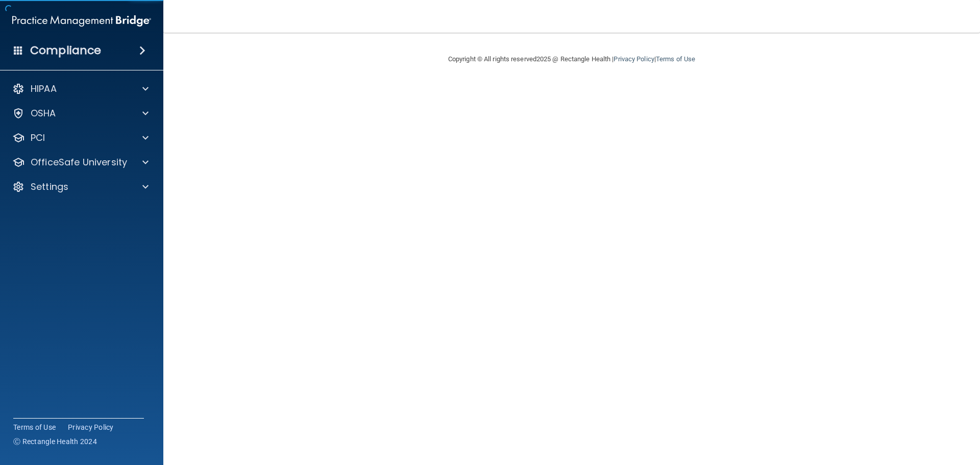 Image resolution: width=980 pixels, height=465 pixels. What do you see at coordinates (82, 21) in the screenshot?
I see `img: PMB logo` at bounding box center [82, 21].